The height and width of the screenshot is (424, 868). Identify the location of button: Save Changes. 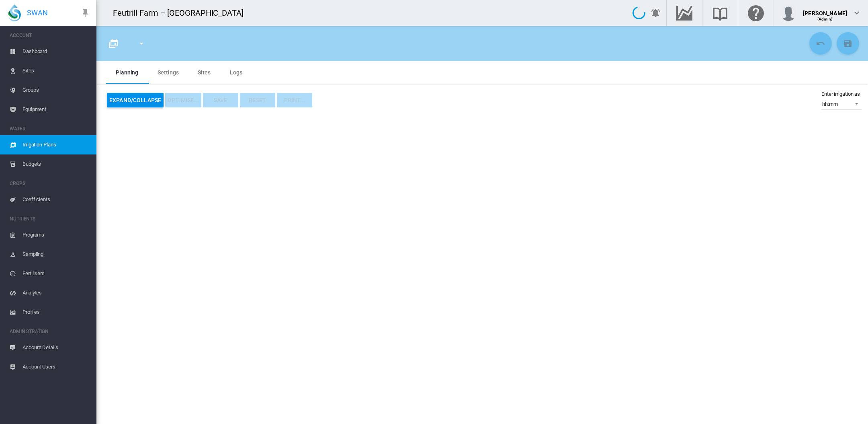
(848, 44).